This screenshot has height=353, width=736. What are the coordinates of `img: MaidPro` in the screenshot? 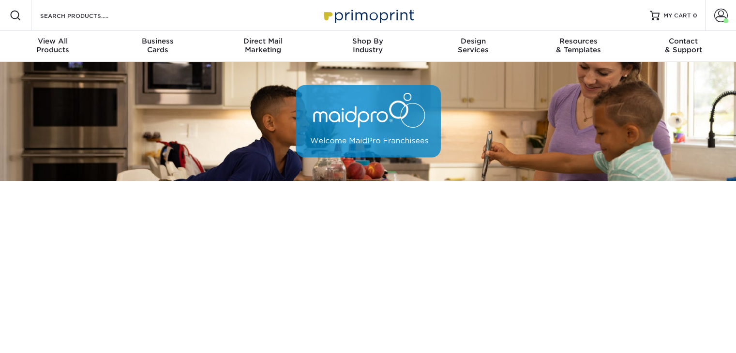 It's located at (368, 121).